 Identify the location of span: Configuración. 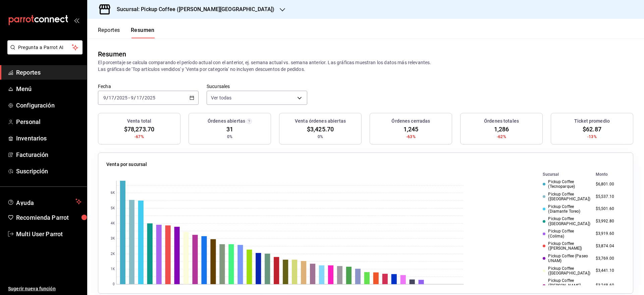
(48, 105).